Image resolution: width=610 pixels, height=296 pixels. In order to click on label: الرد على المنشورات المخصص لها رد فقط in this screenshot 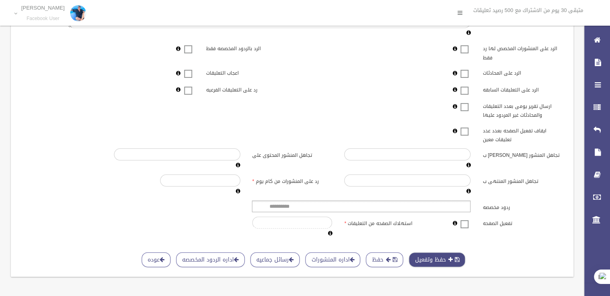, I will do `click(523, 52)`.